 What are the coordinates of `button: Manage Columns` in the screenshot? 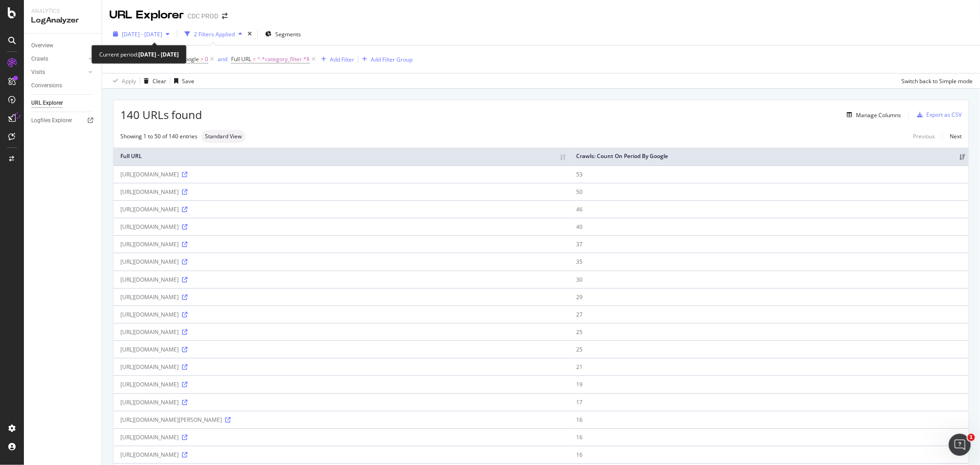 It's located at (872, 115).